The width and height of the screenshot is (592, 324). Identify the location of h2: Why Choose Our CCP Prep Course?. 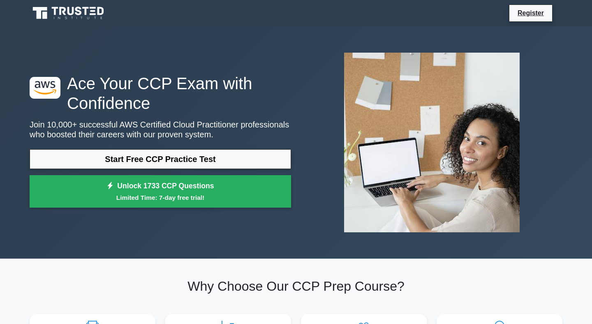
(296, 286).